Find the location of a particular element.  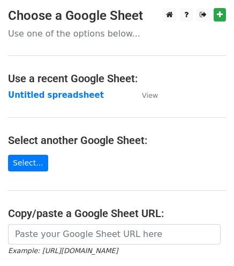

p: Use one of the options below... is located at coordinates (117, 33).